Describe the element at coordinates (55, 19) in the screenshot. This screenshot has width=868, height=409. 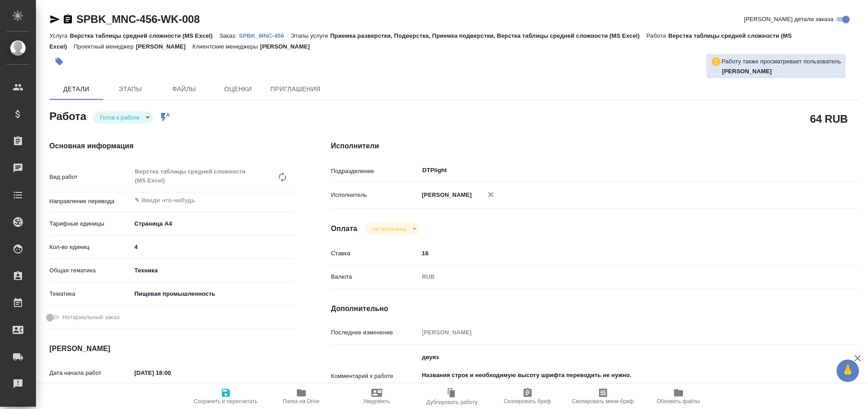
I see `button: Скопировать ссылку для ЯМессенджера` at that location.